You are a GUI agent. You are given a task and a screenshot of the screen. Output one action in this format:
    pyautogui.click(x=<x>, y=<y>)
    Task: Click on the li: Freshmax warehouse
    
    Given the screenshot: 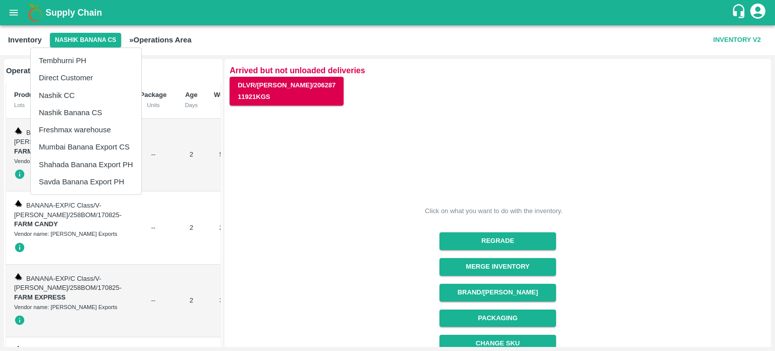 What is the action you would take?
    pyautogui.click(x=86, y=130)
    